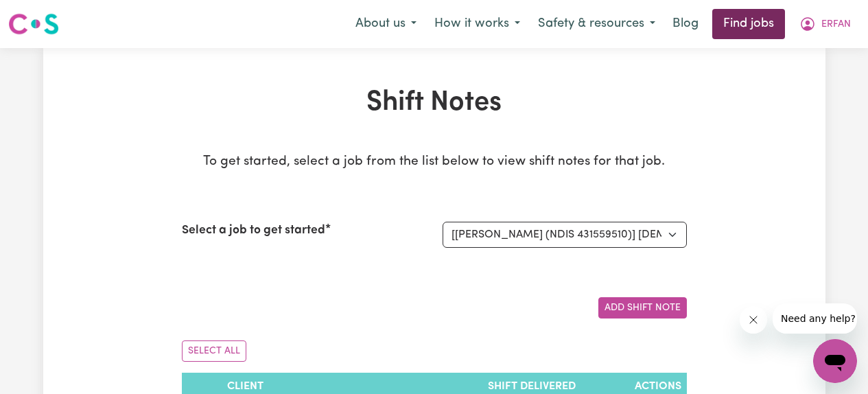 The height and width of the screenshot is (394, 868). I want to click on button: About us, so click(386, 24).